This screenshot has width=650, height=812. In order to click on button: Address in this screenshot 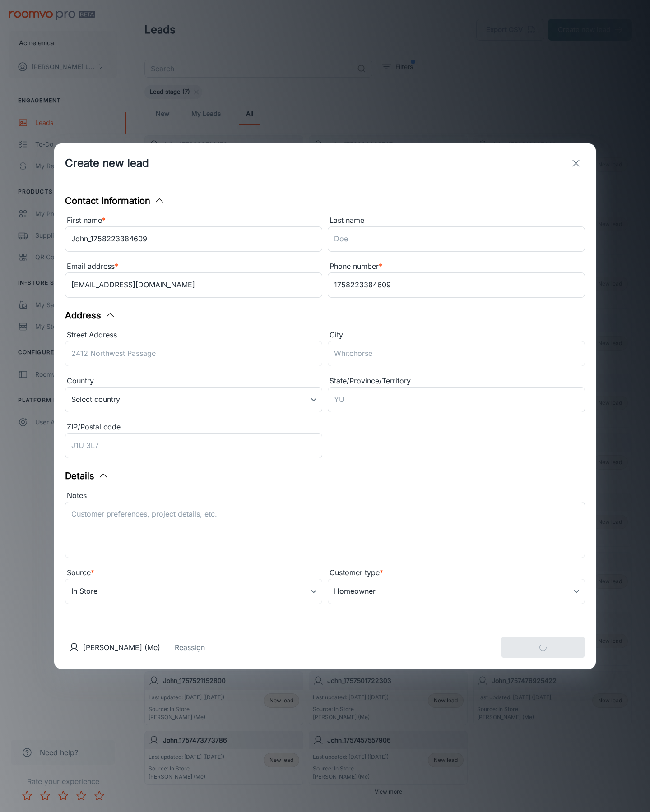, I will do `click(90, 316)`.